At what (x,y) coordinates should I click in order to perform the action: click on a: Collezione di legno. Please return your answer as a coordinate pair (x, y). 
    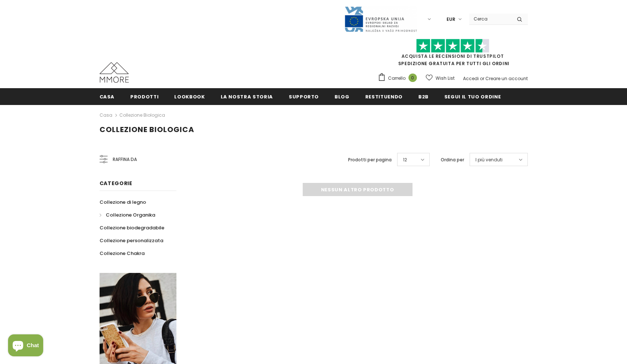
    Looking at the image, I should click on (122, 202).